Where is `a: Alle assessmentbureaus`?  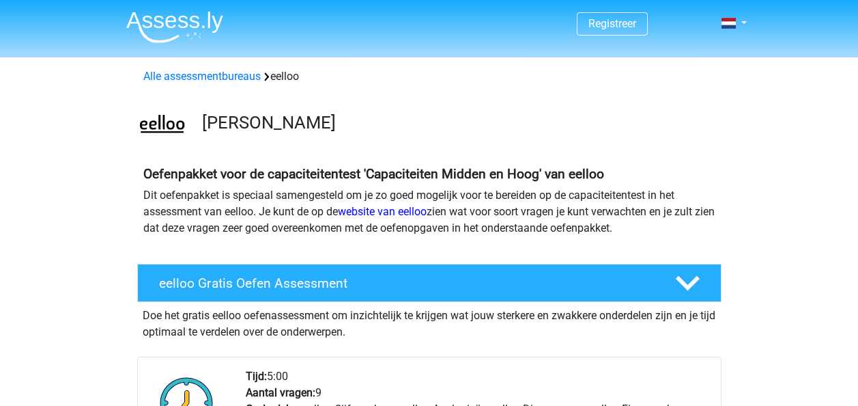
a: Alle assessmentbureaus is located at coordinates (202, 76).